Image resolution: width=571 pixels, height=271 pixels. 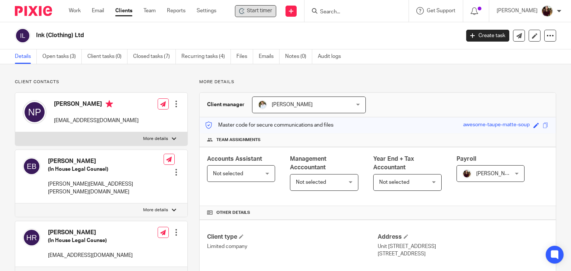 What do you see at coordinates (394, 163) in the screenshot?
I see `span: Year End + Tax Accountant` at bounding box center [394, 163].